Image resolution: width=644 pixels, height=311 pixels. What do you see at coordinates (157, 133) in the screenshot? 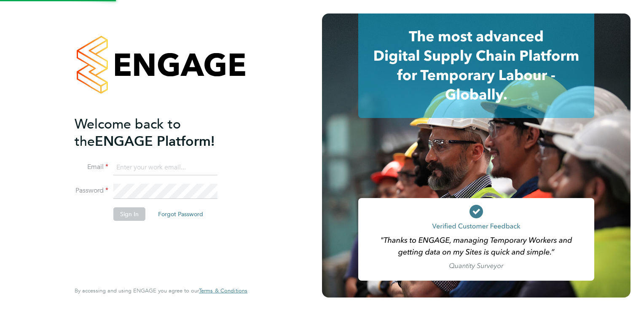
I see `h2: ENGAGE Platform!` at bounding box center [157, 133].